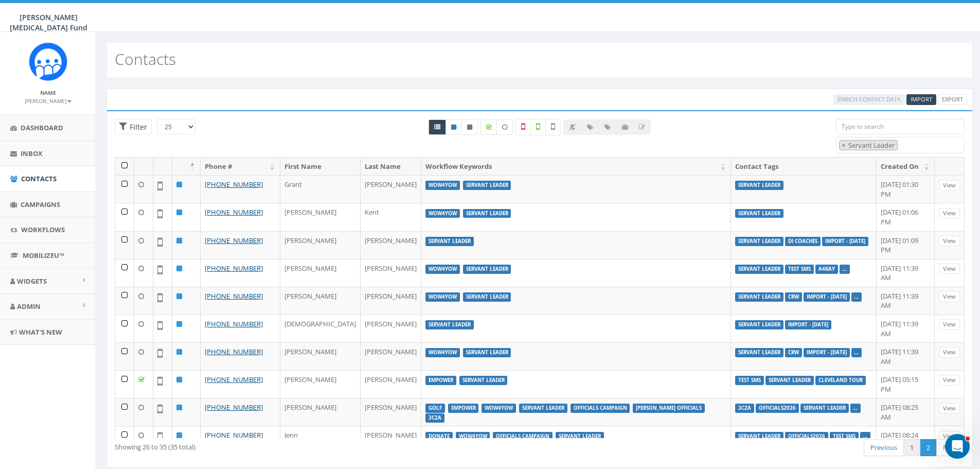  Describe the element at coordinates (29, 306) in the screenshot. I see `span: Admin` at that location.